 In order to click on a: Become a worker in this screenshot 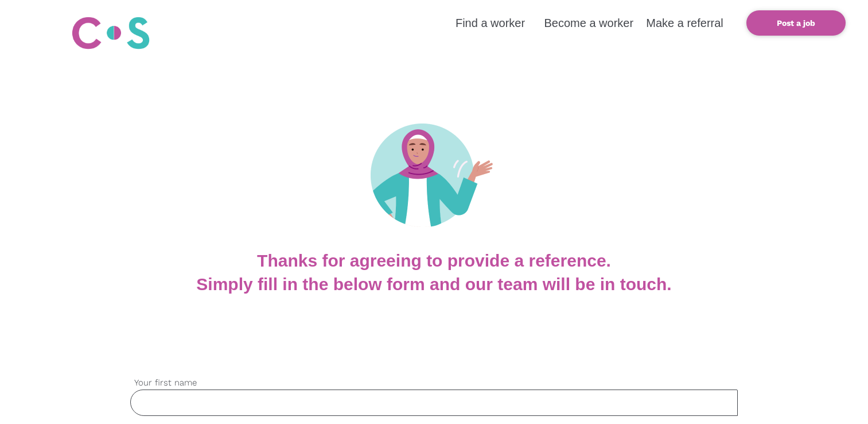, I will do `click(588, 23)`.